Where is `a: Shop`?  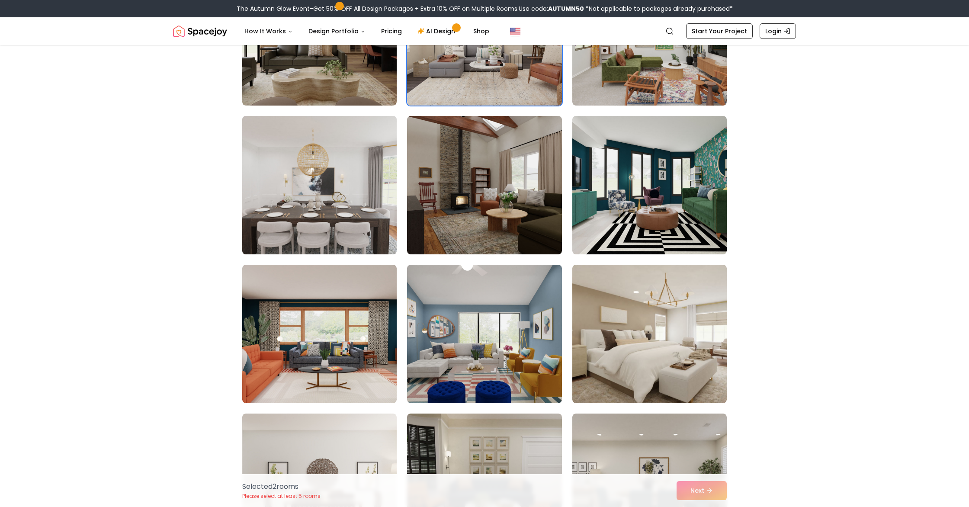
a: Shop is located at coordinates (481, 31).